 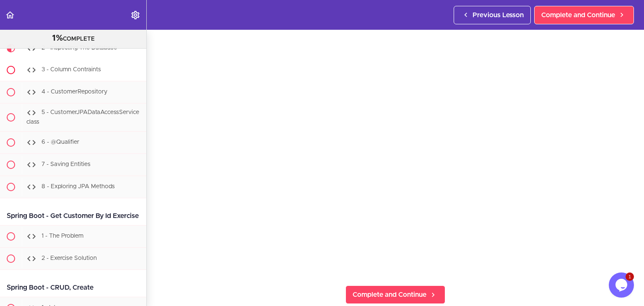 I want to click on span: 4 - CustomerRepository, so click(x=74, y=92).